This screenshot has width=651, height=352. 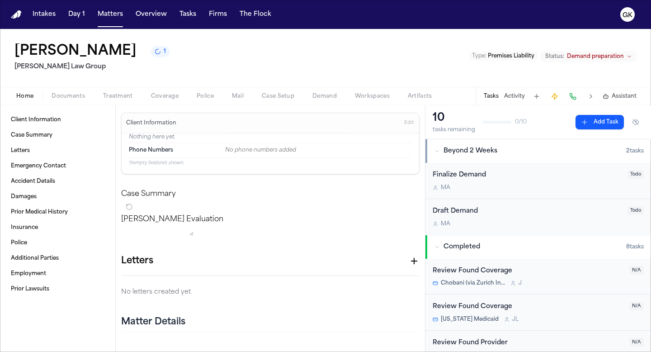 I want to click on span: 2 task s, so click(x=634, y=151).